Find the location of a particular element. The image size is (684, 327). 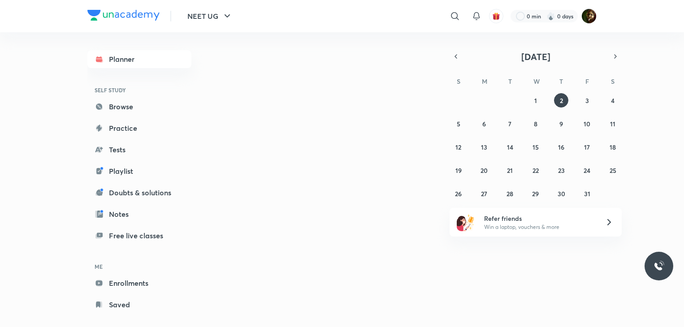

abbr: October 19, 2025 is located at coordinates (459, 170).